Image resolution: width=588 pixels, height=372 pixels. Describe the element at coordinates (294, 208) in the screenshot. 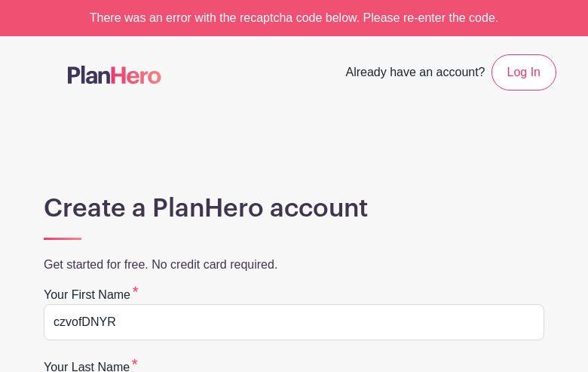

I see `h1: Create a PlanHero account` at that location.